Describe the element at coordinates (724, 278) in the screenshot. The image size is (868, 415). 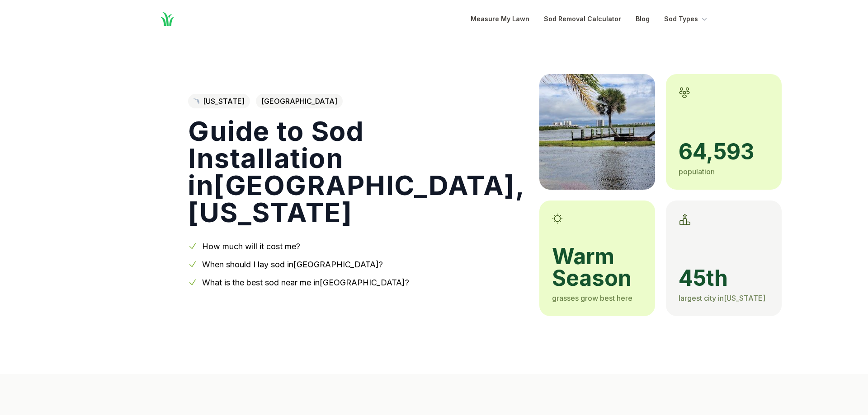
I see `span: 45th` at that location.